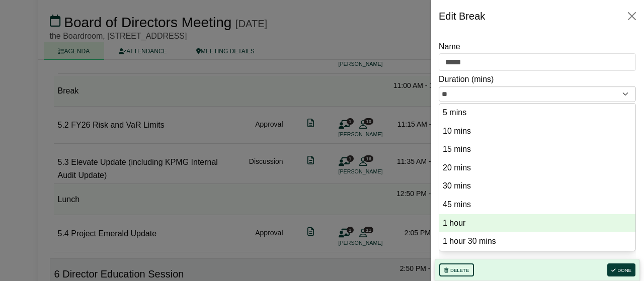 This screenshot has height=281, width=644. I want to click on li: 15, so click(537, 149).